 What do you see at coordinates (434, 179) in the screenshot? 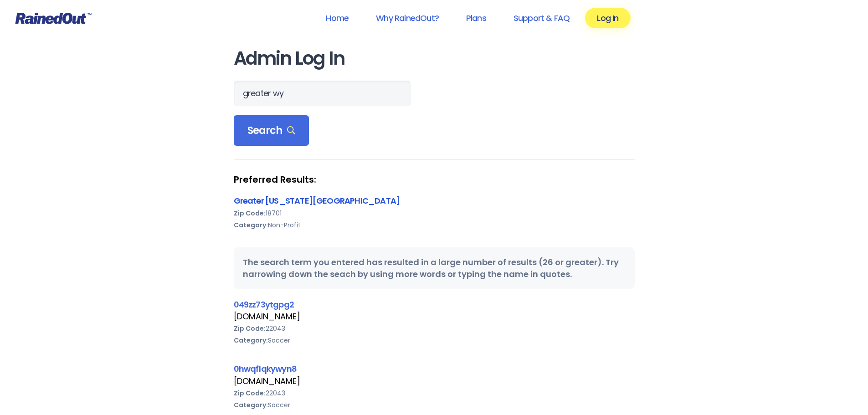
I see `strong: Preferred Results:` at bounding box center [434, 179].